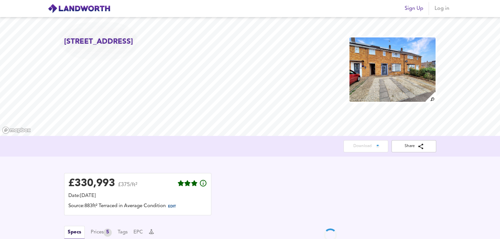 The width and height of the screenshot is (500, 239). What do you see at coordinates (413, 9) in the screenshot?
I see `button: Sign Up` at bounding box center [413, 9].